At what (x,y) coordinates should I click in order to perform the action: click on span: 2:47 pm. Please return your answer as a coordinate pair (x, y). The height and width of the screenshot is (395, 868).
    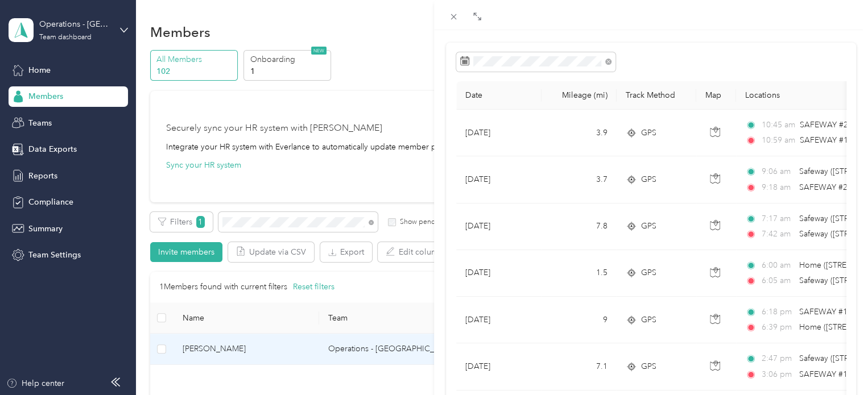
    Looking at the image, I should click on (777, 358).